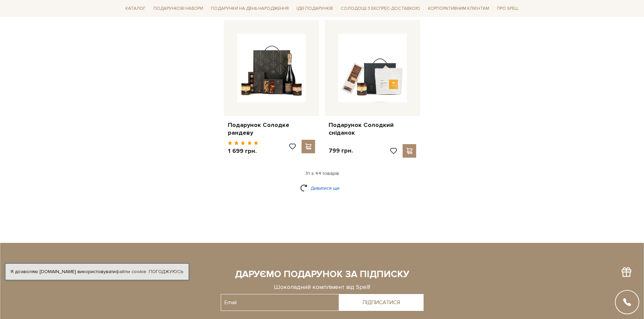 The width and height of the screenshot is (644, 319). What do you see at coordinates (250, 8) in the screenshot?
I see `span: Подарунки на День народження` at bounding box center [250, 8].